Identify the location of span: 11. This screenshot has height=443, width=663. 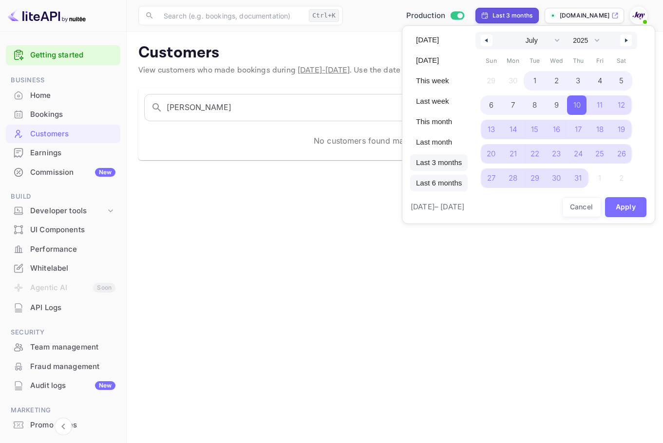
(600, 105).